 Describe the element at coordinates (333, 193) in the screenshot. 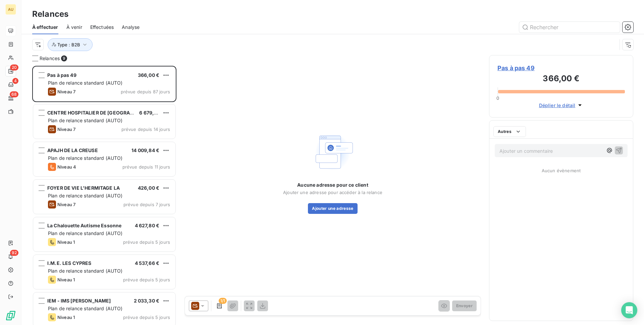

I see `span: Ajouter une adresse pour accéder à la relance` at that location.